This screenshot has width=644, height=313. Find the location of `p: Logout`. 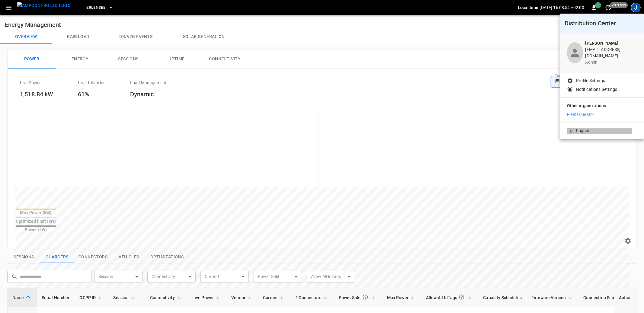

p: Logout is located at coordinates (583, 131).